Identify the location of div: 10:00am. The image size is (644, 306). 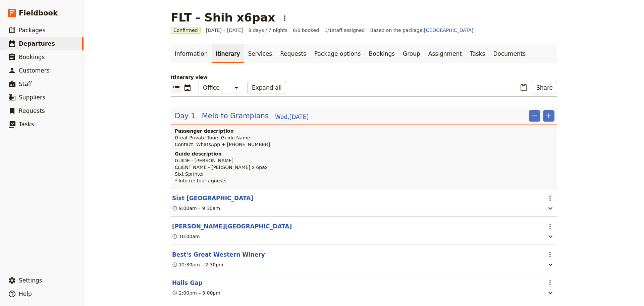
(186, 237).